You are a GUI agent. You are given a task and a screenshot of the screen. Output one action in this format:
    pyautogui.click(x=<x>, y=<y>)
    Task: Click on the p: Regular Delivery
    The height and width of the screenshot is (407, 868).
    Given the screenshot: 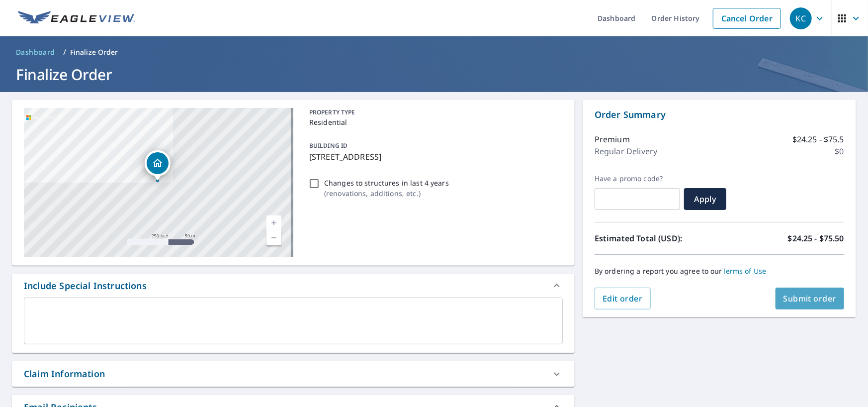 What is the action you would take?
    pyautogui.click(x=626, y=151)
    